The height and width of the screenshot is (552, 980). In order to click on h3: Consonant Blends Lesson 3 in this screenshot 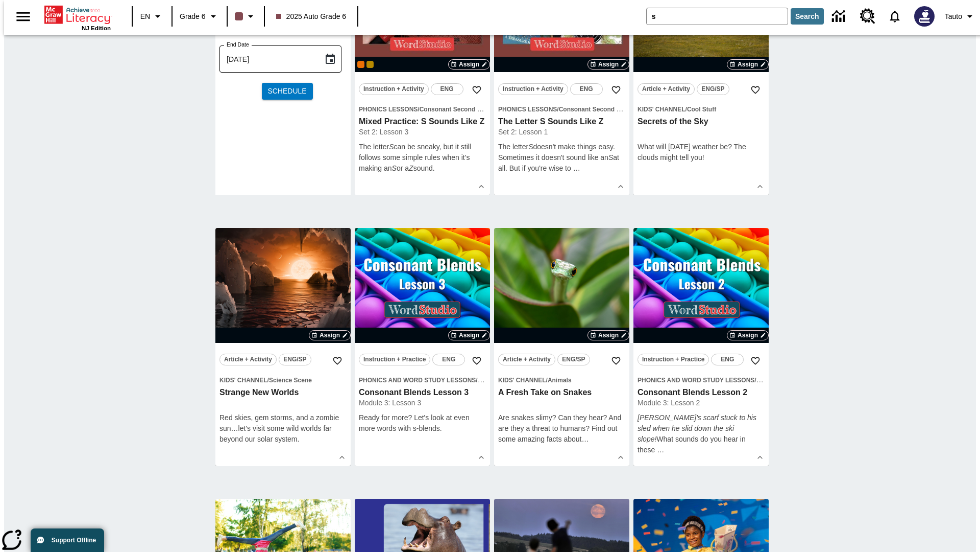, I will do `click(423, 392)`.